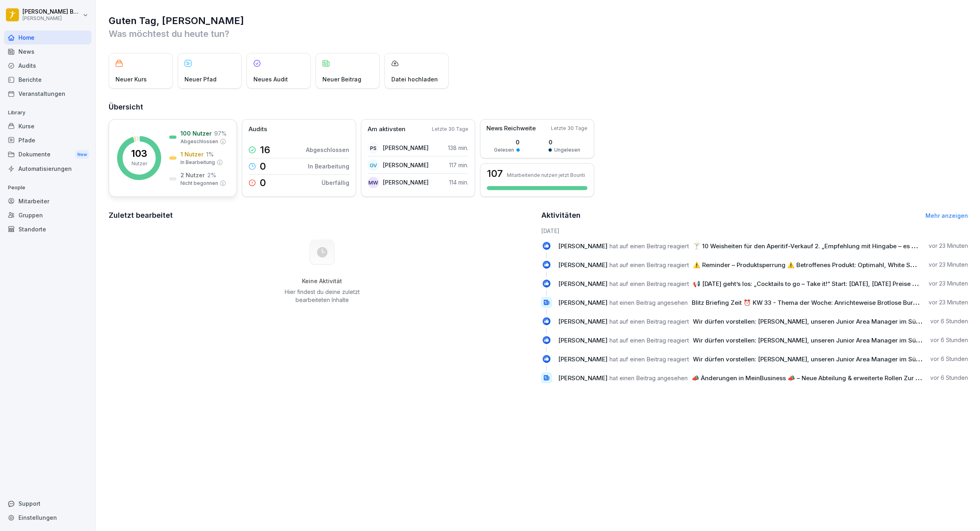 The width and height of the screenshot is (980, 531). I want to click on div: GV, so click(374, 166).